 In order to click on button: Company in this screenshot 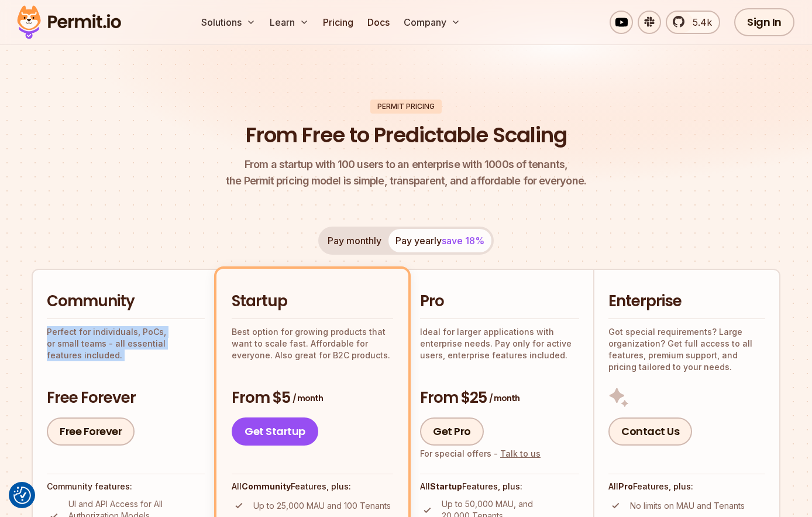, I will do `click(432, 22)`.